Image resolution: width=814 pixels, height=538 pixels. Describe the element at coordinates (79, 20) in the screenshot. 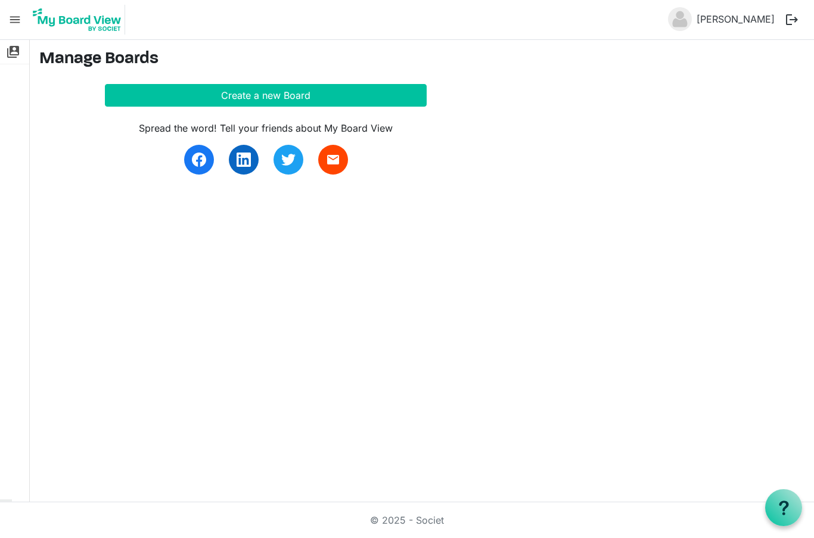

I see `a: My Board View Logo` at that location.